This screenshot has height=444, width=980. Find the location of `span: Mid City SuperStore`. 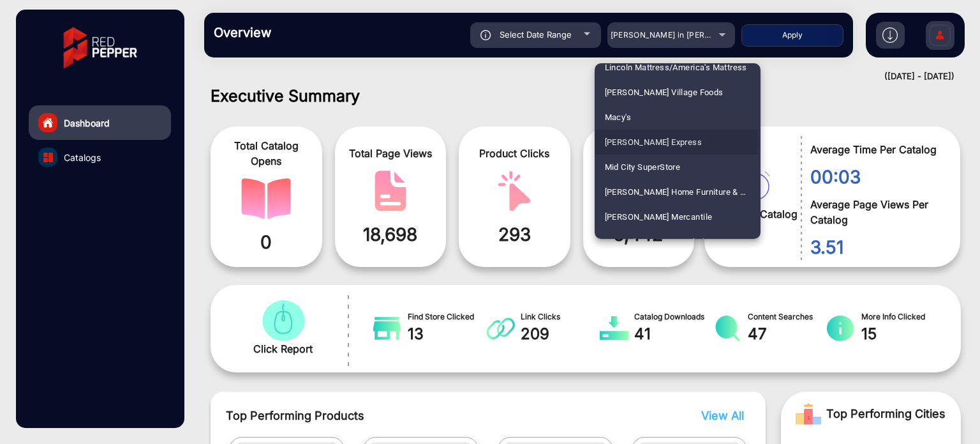

span: Mid City SuperStore is located at coordinates (642, 167).